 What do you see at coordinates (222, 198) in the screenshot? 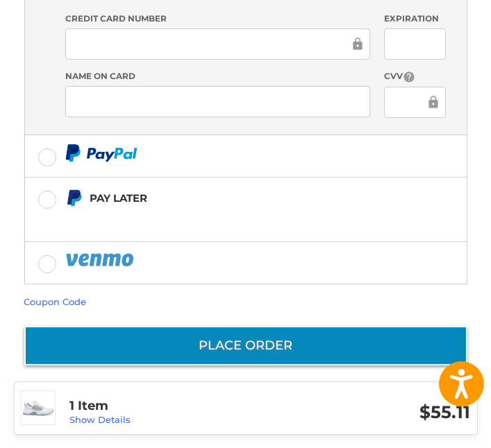
I see `div: Pay Later` at bounding box center [222, 198].